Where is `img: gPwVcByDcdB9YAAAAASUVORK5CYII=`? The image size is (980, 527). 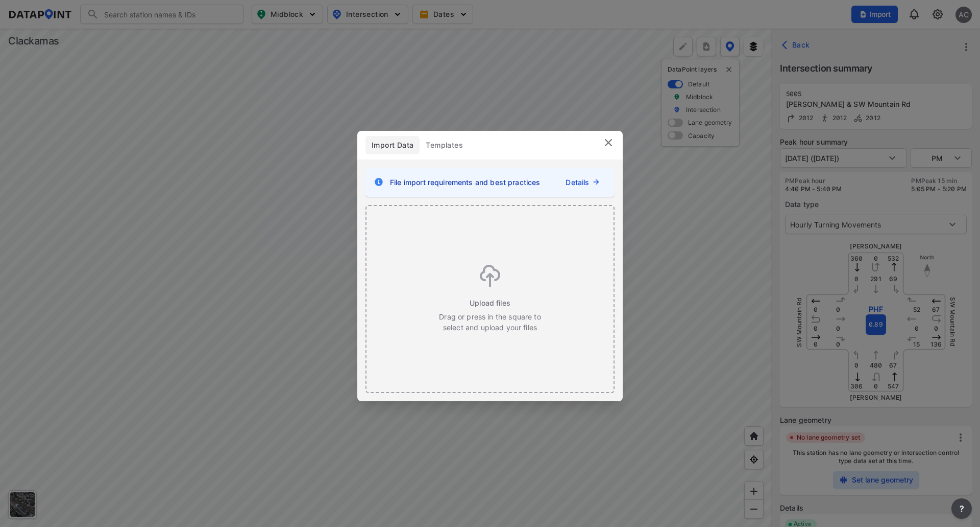 img: gPwVcByDcdB9YAAAAASUVORK5CYII= is located at coordinates (490, 276).